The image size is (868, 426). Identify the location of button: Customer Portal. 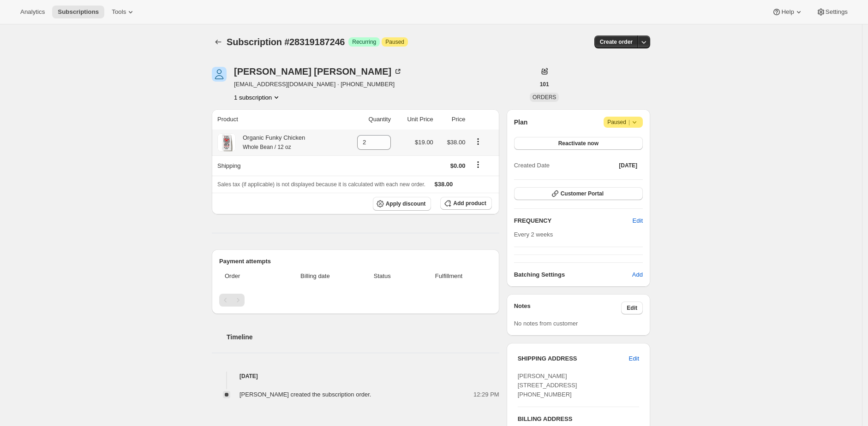
(578, 194).